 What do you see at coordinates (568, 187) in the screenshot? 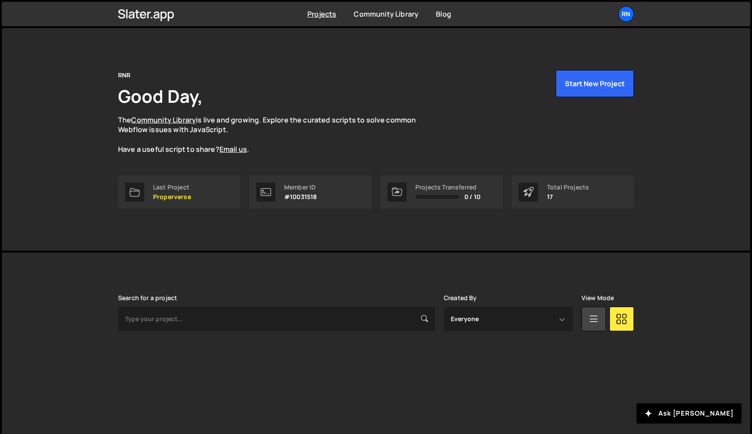
I see `div: Total Projects` at bounding box center [568, 187].